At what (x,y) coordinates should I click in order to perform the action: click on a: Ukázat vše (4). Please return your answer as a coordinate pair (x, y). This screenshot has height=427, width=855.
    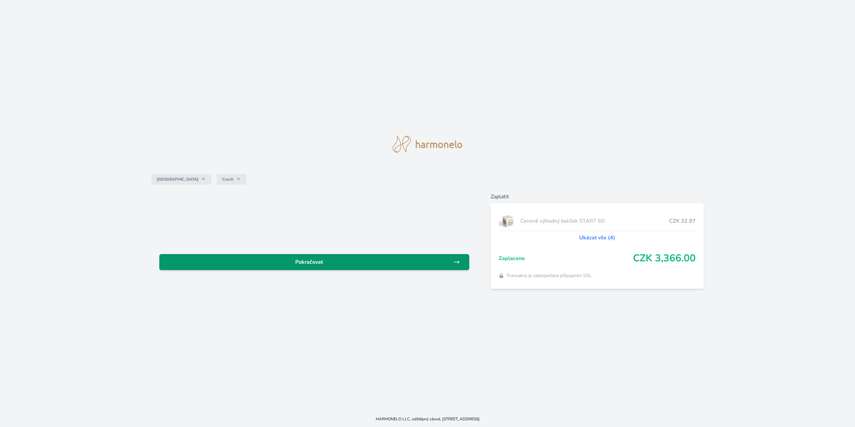
    Looking at the image, I should click on (597, 238).